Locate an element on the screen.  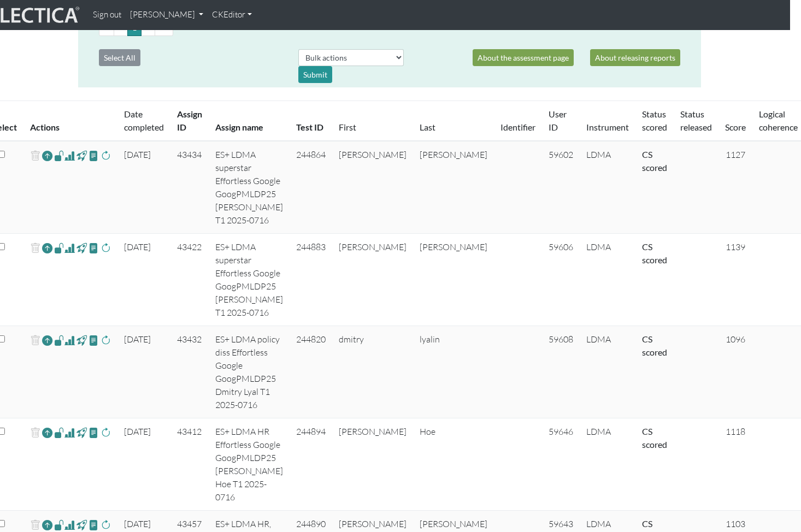
td: Hoe is located at coordinates (454, 465).